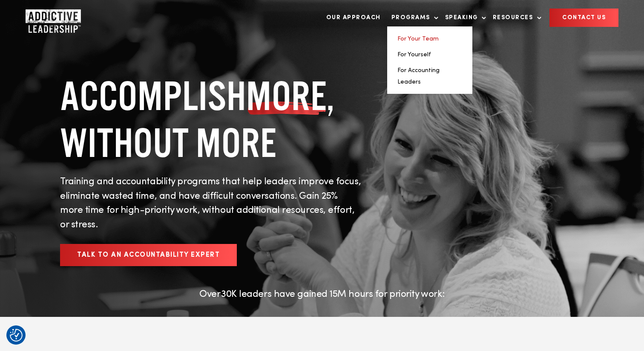 The image size is (644, 351). I want to click on img: Revisit consent button, so click(16, 335).